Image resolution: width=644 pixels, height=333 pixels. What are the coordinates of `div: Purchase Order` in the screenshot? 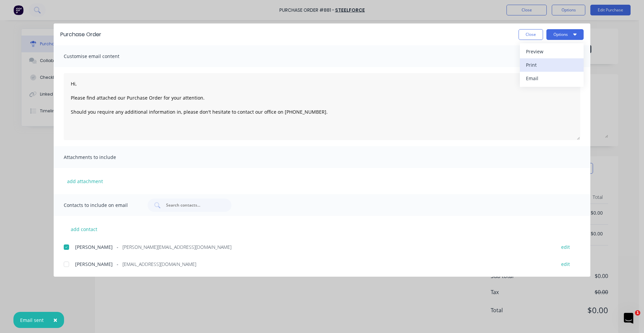 It's located at (80, 35).